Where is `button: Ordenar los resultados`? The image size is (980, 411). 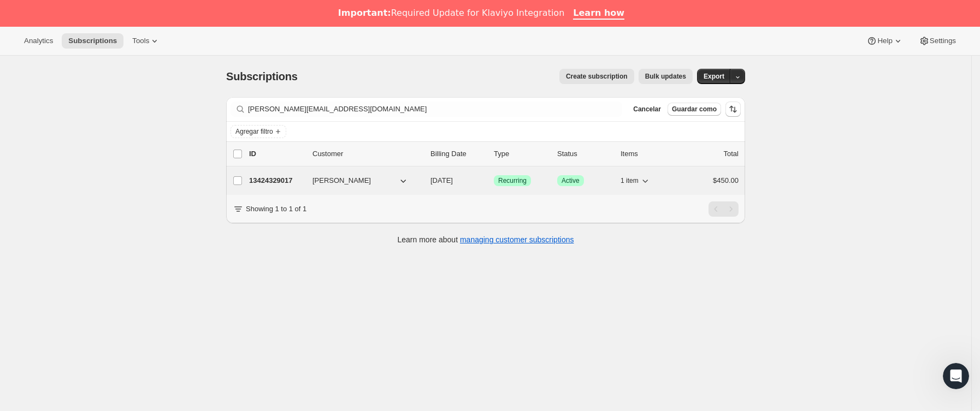
button: Ordenar los resultados is located at coordinates (733, 109).